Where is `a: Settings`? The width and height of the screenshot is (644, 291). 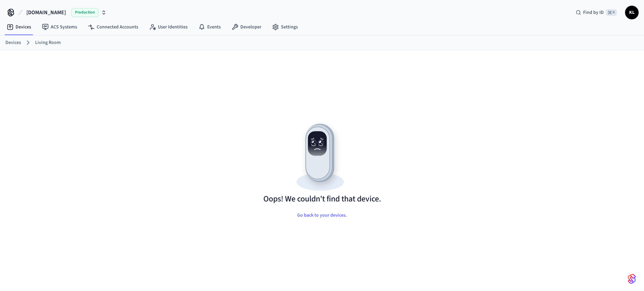 a: Settings is located at coordinates (285, 27).